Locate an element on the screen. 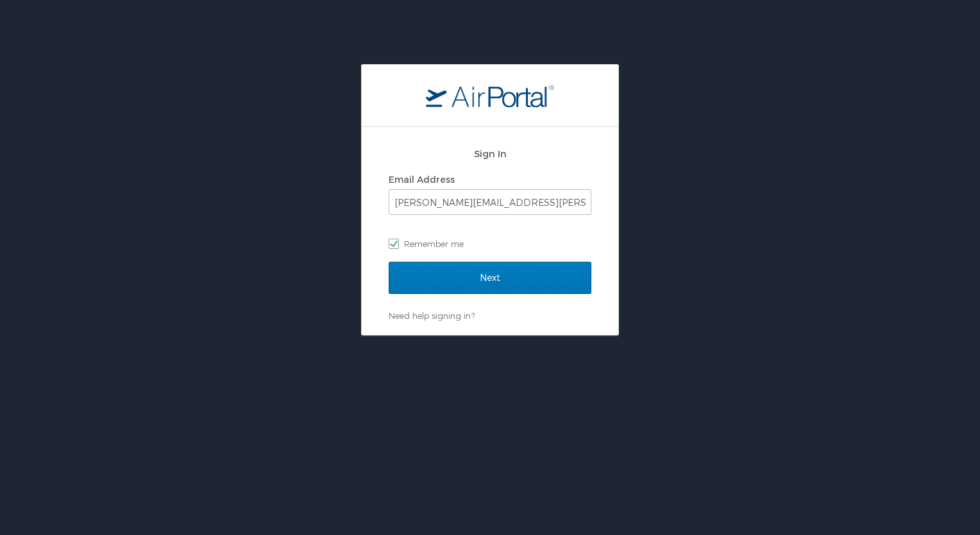  label: Remember me is located at coordinates (490, 244).